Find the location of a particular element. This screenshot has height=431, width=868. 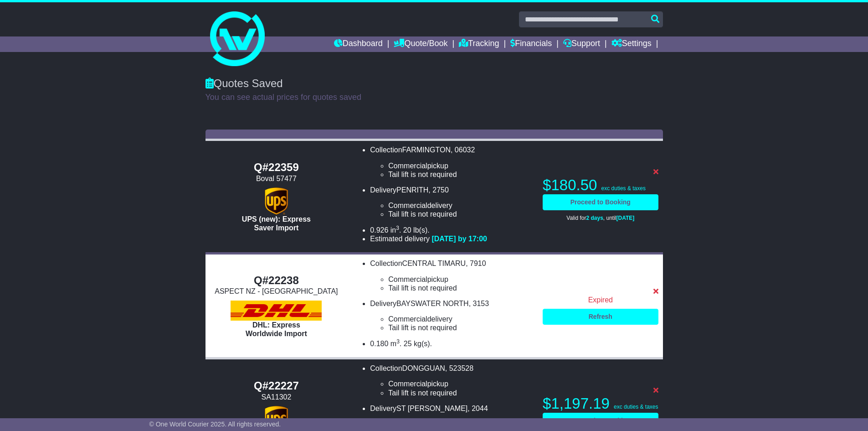

div: Boval 57477 is located at coordinates (277, 178).